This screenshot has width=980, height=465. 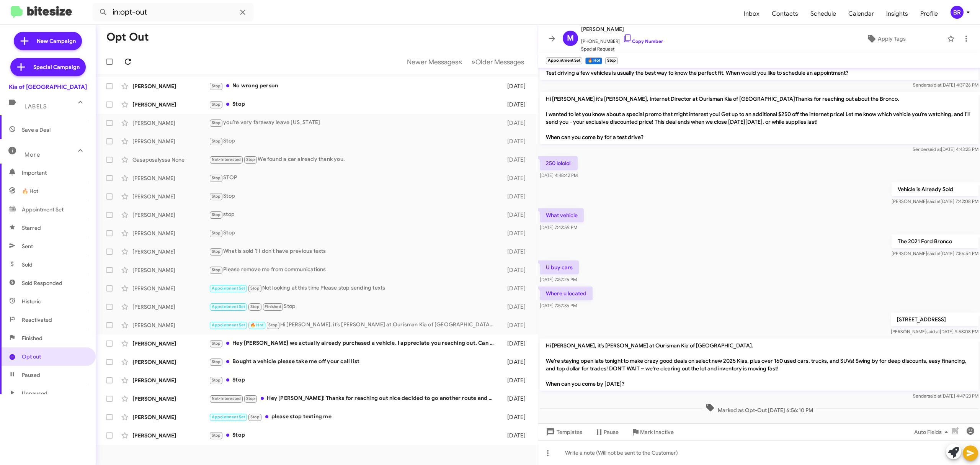 What do you see at coordinates (652, 431) in the screenshot?
I see `button: Mark Inactive` at bounding box center [652, 431].